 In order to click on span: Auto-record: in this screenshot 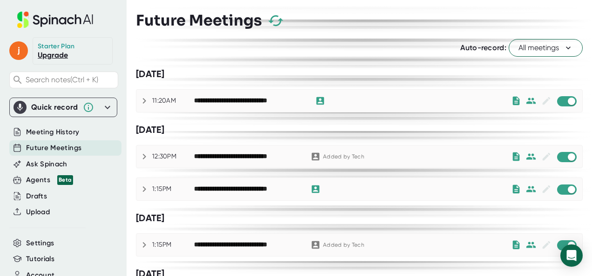, I will do `click(483, 47)`.